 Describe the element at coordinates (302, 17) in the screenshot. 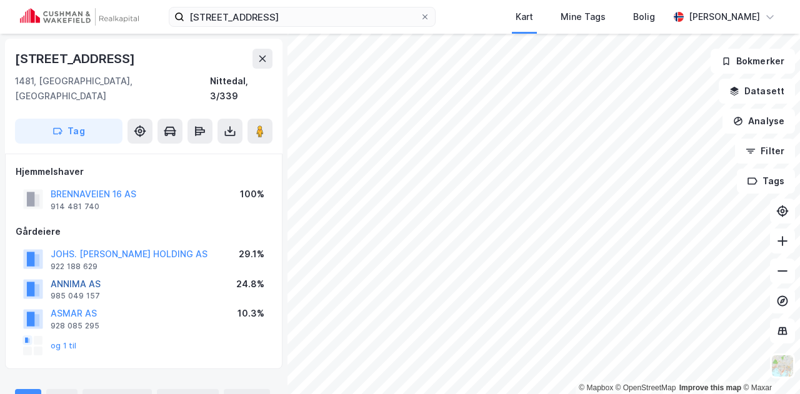

I see `input: Søk på adresse, matrikkel, gårdeiere, leietakere eller personer` at that location.